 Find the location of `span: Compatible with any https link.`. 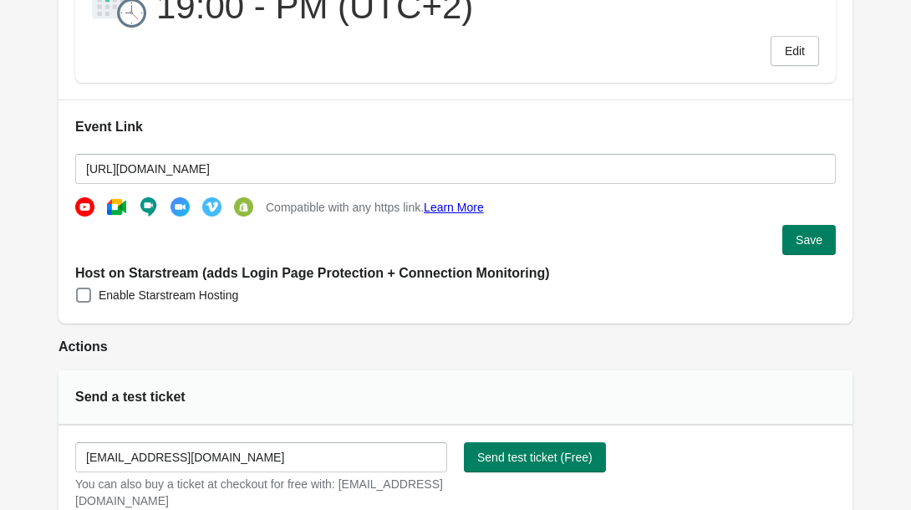

span: Compatible with any https link. is located at coordinates (374, 207).